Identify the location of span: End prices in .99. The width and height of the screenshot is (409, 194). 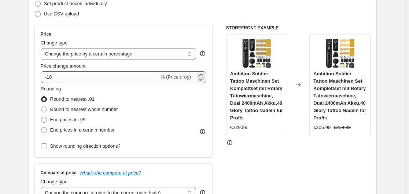
(68, 119).